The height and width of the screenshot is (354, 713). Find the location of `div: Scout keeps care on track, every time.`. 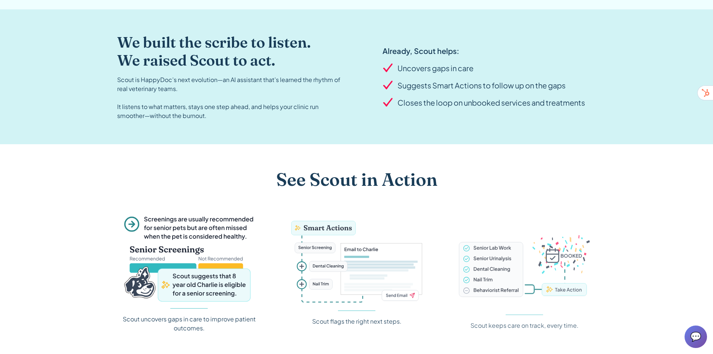

div: Scout keeps care on track, every time. is located at coordinates (524, 325).